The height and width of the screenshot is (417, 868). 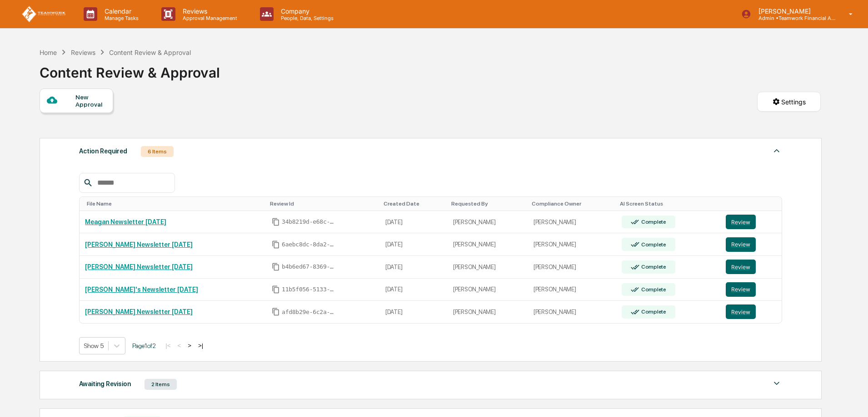 What do you see at coordinates (120, 11) in the screenshot?
I see `p: Calendar` at bounding box center [120, 11].